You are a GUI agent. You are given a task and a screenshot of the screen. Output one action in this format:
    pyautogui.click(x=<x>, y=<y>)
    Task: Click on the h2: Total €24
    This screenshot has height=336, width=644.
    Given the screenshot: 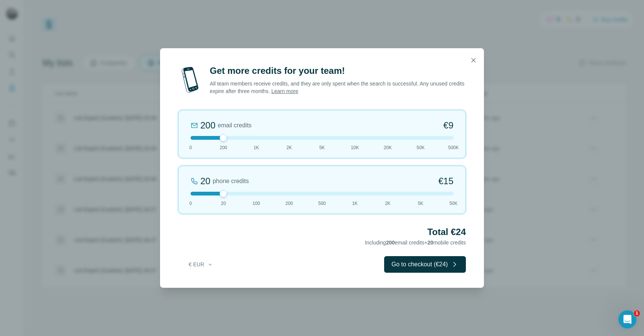 What is the action you would take?
    pyautogui.click(x=322, y=232)
    